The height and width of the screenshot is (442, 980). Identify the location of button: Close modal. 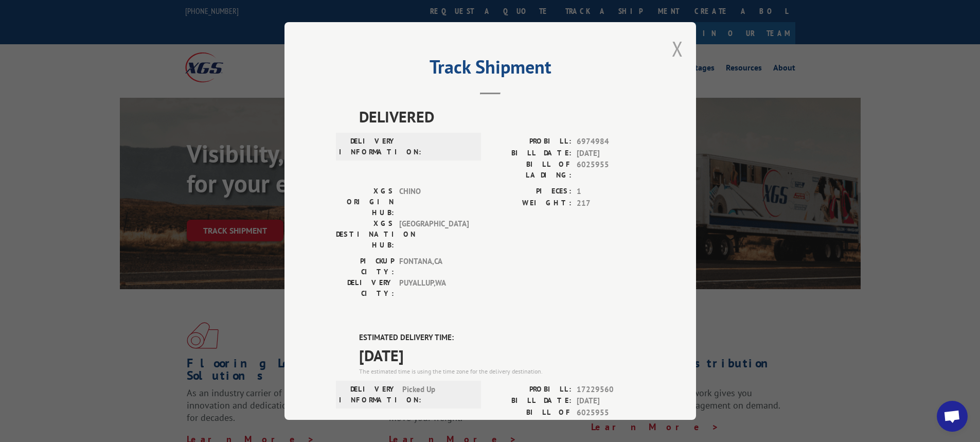
(678, 48).